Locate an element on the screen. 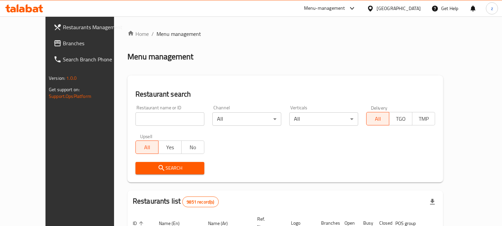  span: Branches is located at coordinates (93, 43).